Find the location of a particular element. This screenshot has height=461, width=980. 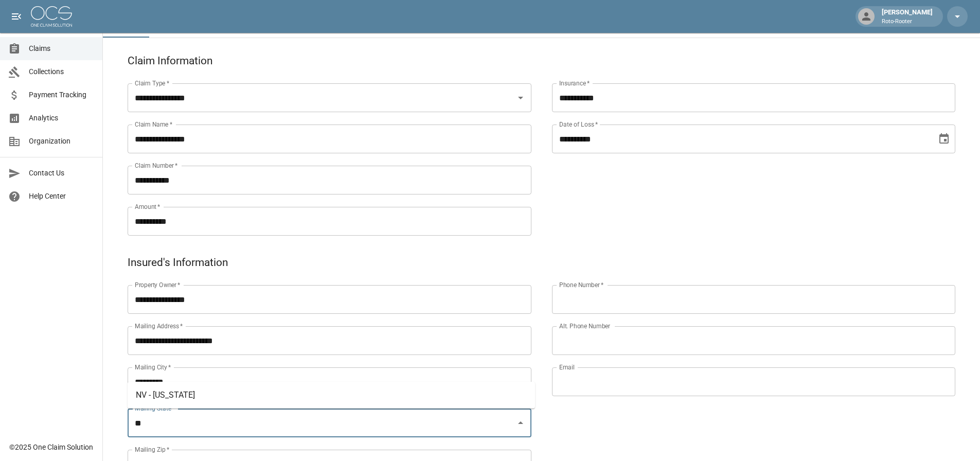

span: Contact Us is located at coordinates (61, 173).